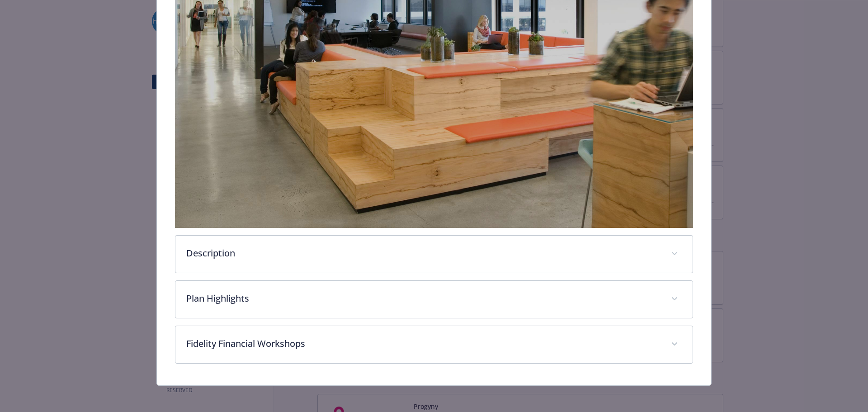  I want to click on p: Plan Highlights, so click(423, 298).